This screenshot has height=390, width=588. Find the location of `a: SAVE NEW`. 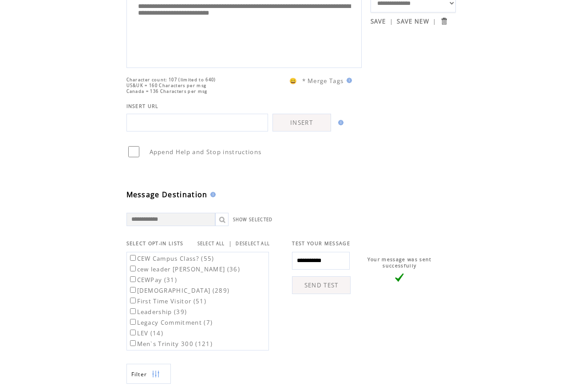

a: SAVE NEW is located at coordinates (413, 22).